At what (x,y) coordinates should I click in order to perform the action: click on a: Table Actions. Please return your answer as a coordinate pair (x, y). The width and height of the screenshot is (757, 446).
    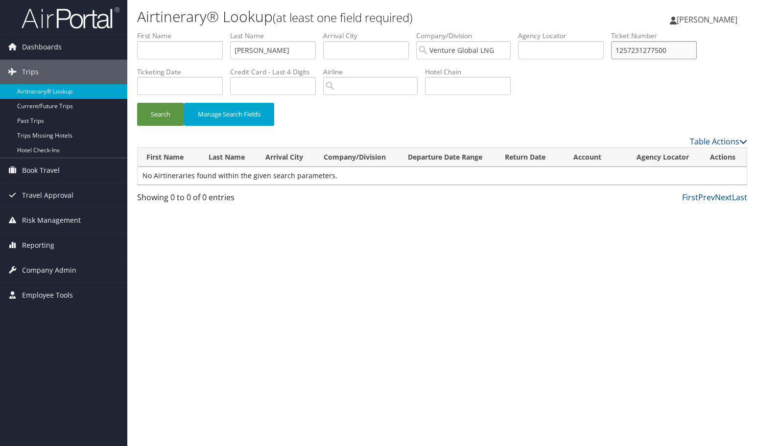
    Looking at the image, I should click on (718, 142).